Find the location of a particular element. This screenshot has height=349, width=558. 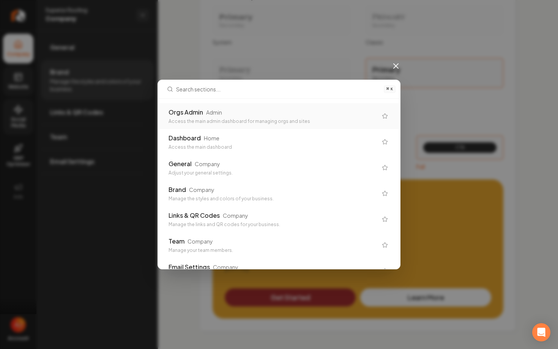

input: Search sections... is located at coordinates (278, 89).